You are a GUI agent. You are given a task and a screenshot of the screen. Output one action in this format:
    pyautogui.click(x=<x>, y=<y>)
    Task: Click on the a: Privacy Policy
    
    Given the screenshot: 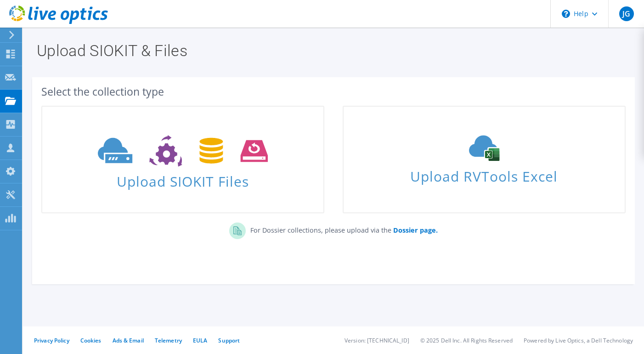 What is the action you would take?
    pyautogui.click(x=51, y=340)
    